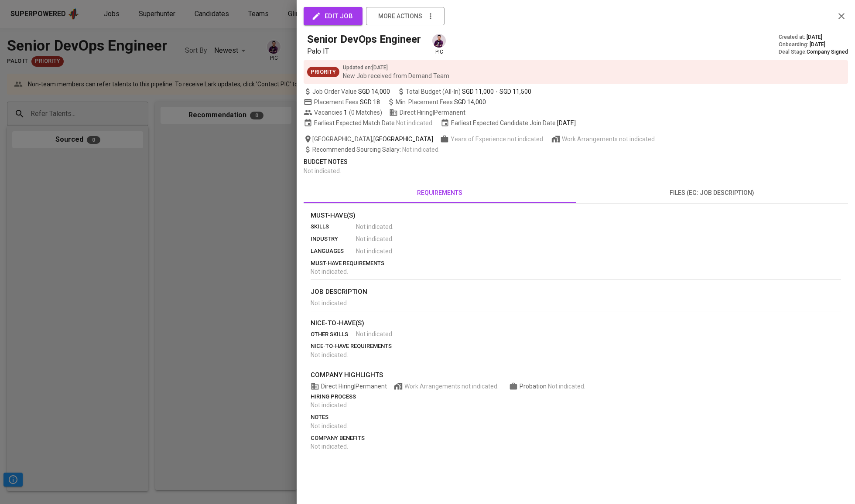  I want to click on span: more actions, so click(400, 16).